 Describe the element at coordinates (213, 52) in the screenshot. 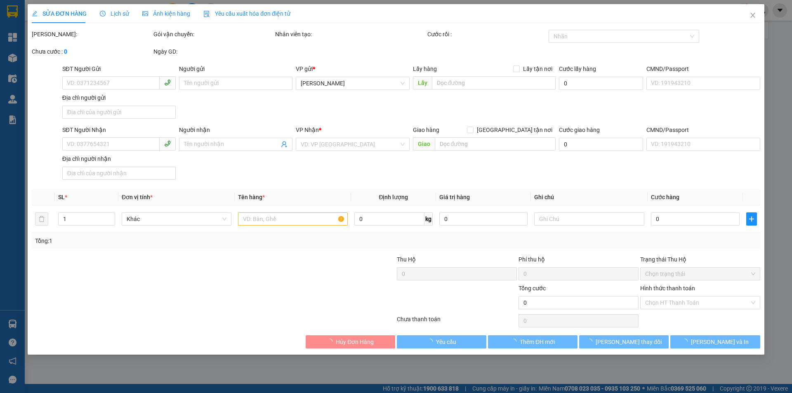

I see `div: Ngày GD:` at that location.